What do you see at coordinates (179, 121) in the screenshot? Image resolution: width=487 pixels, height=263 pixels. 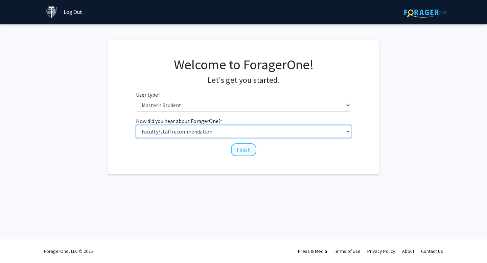 I see `label: How did you hear about ForagerOne?` at bounding box center [179, 121].